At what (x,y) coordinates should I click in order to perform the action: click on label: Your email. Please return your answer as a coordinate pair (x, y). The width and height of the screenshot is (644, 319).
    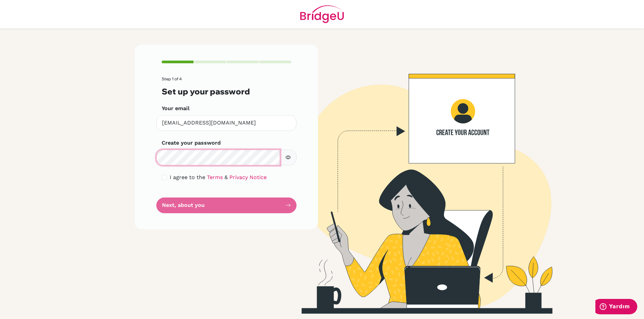
    Looking at the image, I should click on (175, 109).